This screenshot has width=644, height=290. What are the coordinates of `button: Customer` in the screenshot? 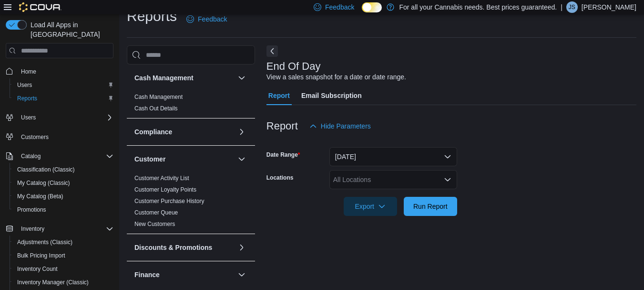 It's located at (242, 159).